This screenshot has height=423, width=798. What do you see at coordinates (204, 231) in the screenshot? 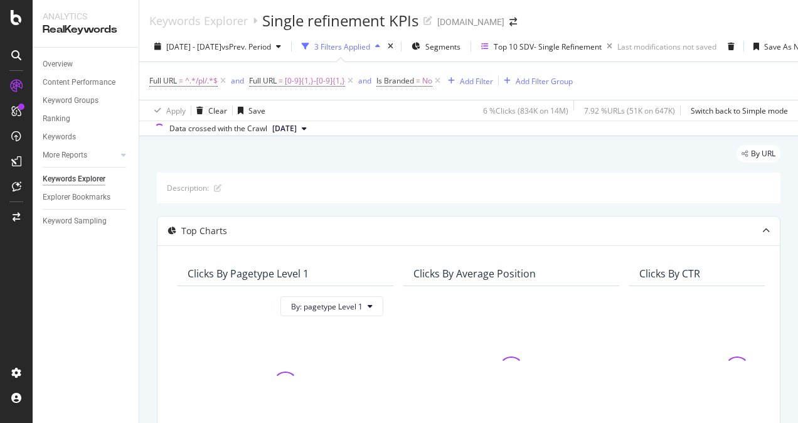
I see `div: Top Charts` at bounding box center [204, 231].